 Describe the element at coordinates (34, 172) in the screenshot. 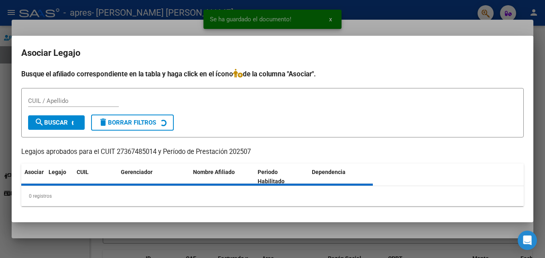

I see `span: Asociar` at that location.